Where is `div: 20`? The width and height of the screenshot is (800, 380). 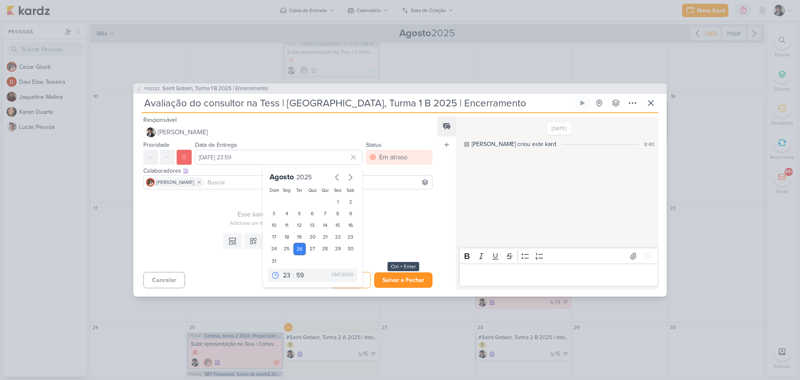 div: 20 is located at coordinates (312, 237).